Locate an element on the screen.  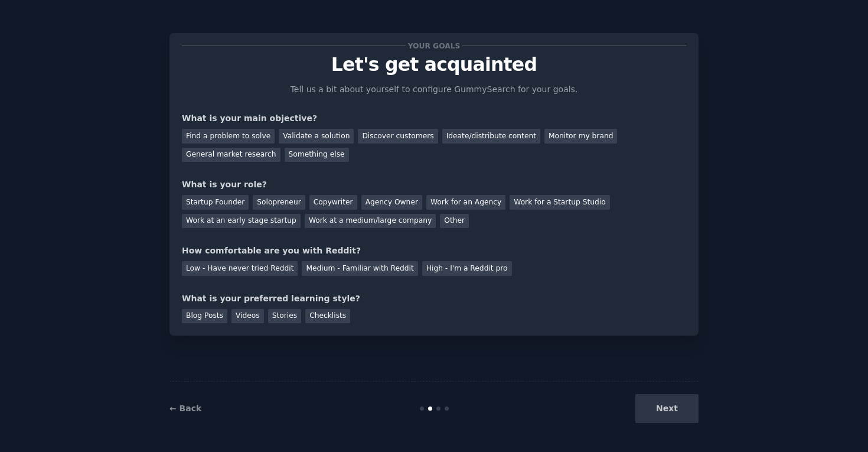
div: Stories is located at coordinates (285, 316).